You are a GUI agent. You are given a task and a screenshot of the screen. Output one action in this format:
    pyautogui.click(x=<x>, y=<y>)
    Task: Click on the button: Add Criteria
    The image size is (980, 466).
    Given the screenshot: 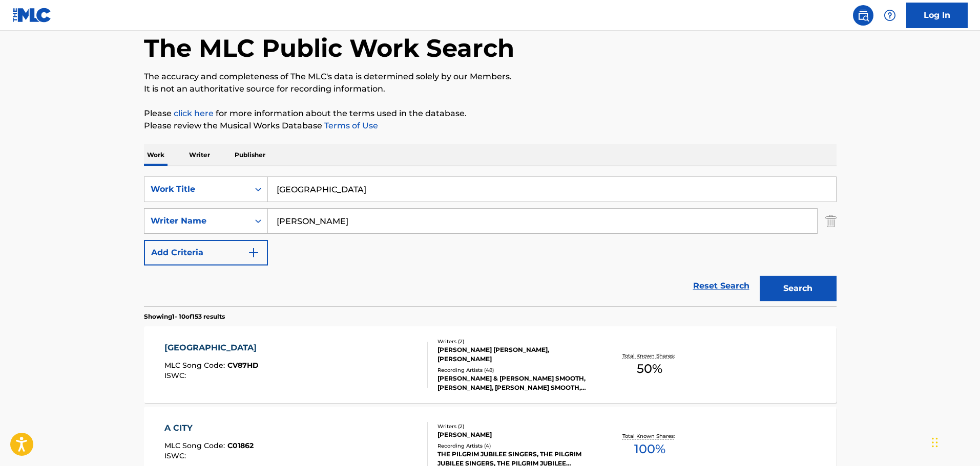 What is the action you would take?
    pyautogui.click(x=206, y=253)
    